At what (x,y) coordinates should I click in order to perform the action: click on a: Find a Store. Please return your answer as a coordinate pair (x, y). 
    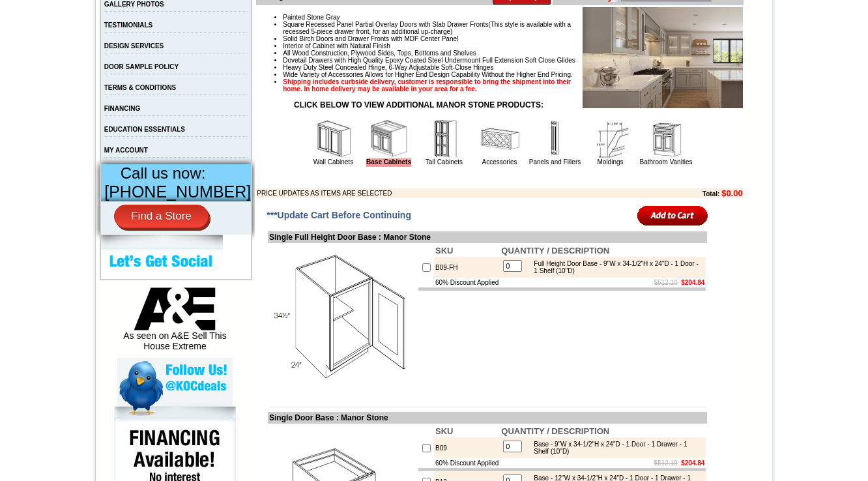
    Looking at the image, I should click on (161, 216).